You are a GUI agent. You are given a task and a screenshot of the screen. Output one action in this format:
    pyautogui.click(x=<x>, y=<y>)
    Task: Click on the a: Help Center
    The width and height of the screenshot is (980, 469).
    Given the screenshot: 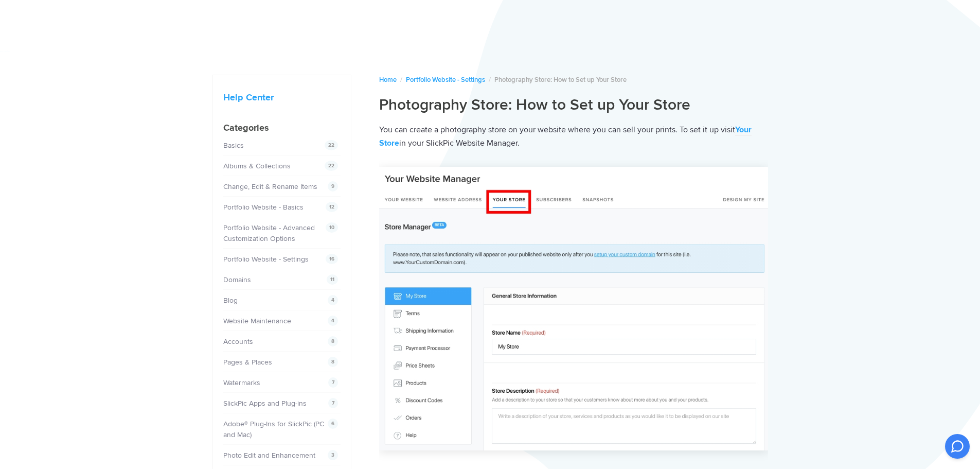 What is the action you would take?
    pyautogui.click(x=249, y=97)
    